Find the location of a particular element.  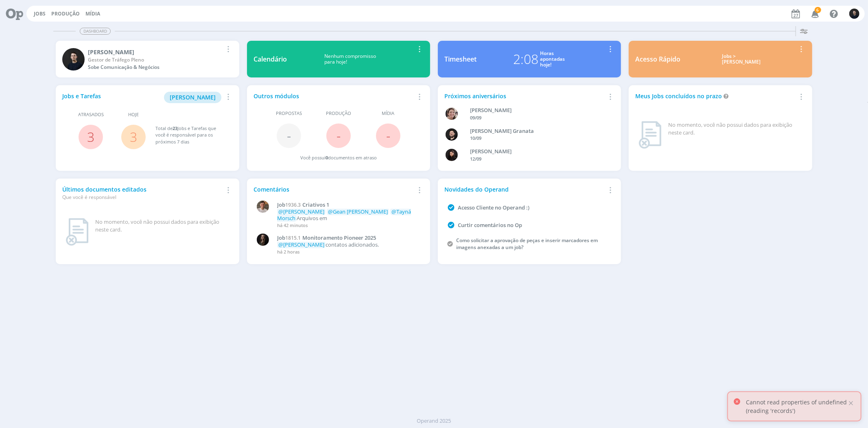

div: Calendário is located at coordinates (270, 59).